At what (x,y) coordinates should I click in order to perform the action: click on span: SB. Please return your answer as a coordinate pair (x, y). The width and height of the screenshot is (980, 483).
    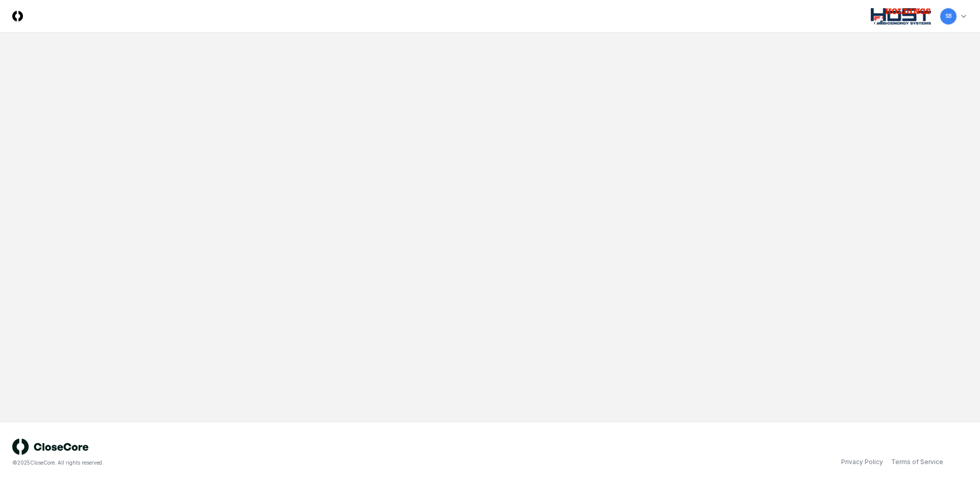
    Looking at the image, I should click on (948, 16).